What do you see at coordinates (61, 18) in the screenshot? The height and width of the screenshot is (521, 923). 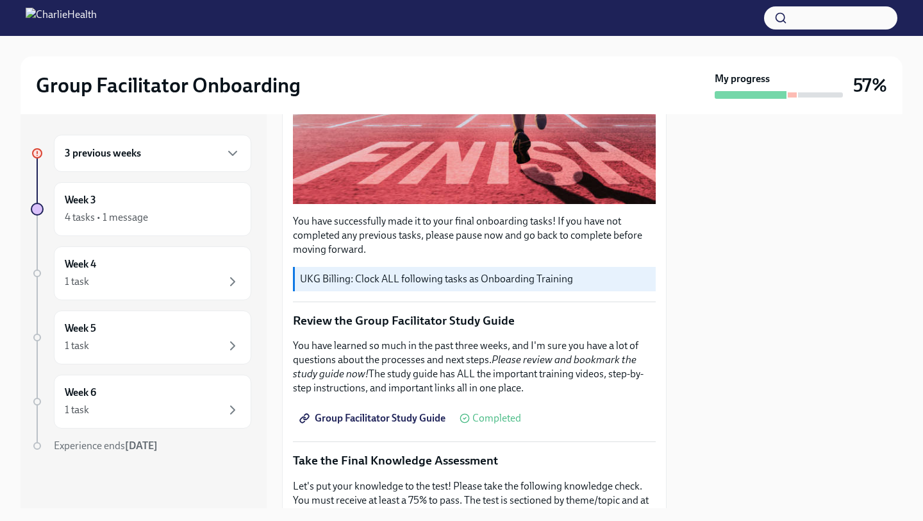 I see `img: CharlieHealth` at bounding box center [61, 18].